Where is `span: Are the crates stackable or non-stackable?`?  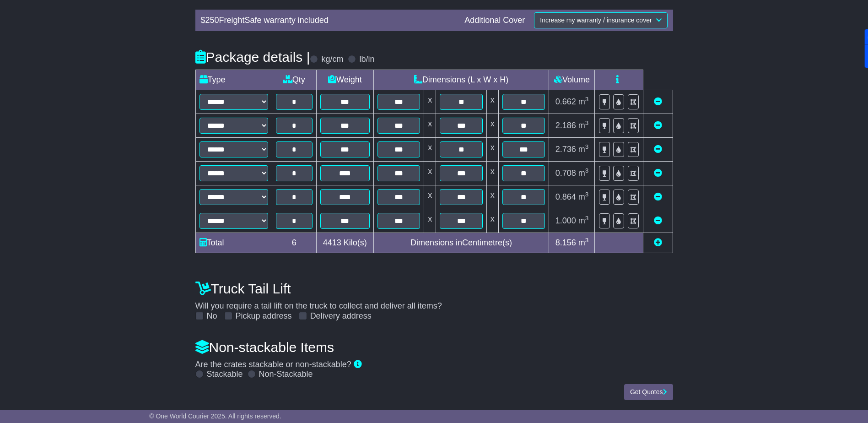 span: Are the crates stackable or non-stackable? is located at coordinates (273, 365).